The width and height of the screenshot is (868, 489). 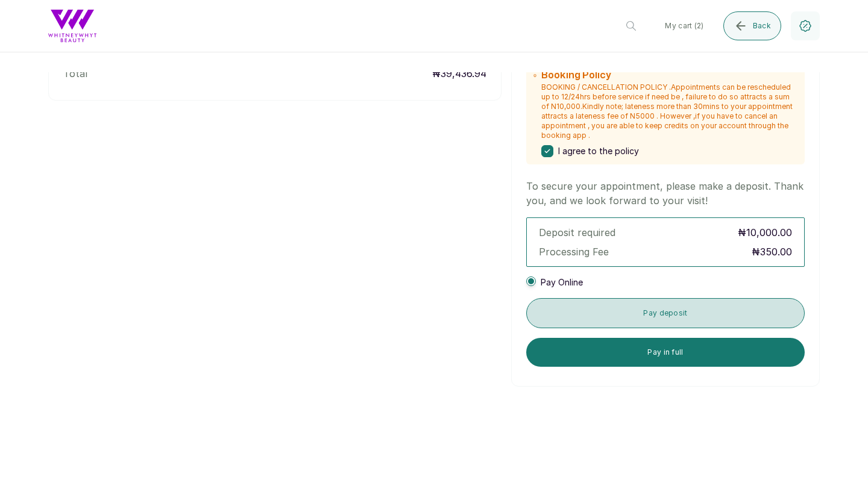 What do you see at coordinates (598, 151) in the screenshot?
I see `span: I agree to the policy` at bounding box center [598, 151].